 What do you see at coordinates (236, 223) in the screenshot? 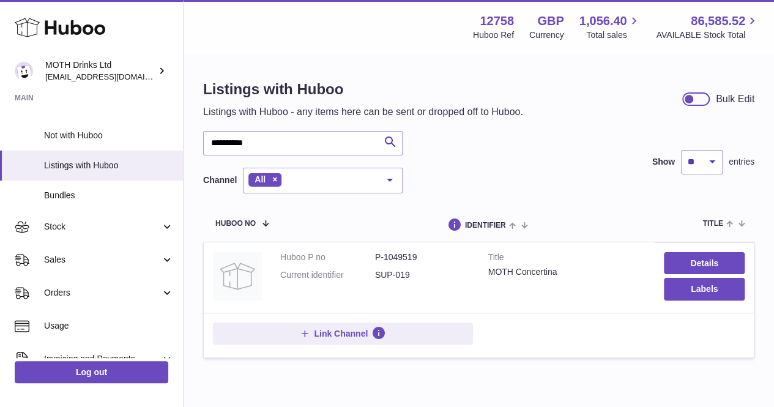
I see `span: Huboo no` at bounding box center [236, 223].